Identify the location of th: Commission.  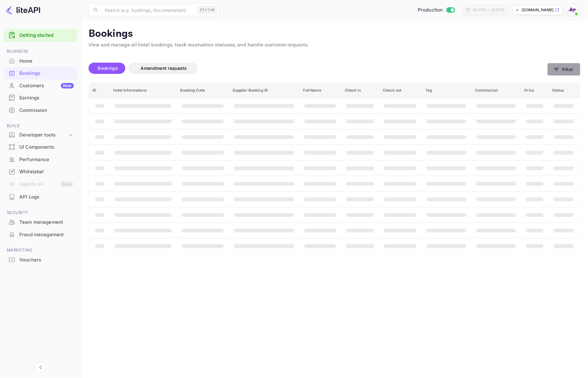
(496, 90).